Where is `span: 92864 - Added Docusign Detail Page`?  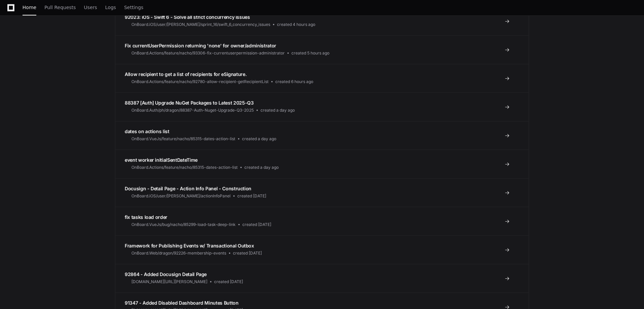 span: 92864 - Added Docusign Detail Page is located at coordinates (166, 275).